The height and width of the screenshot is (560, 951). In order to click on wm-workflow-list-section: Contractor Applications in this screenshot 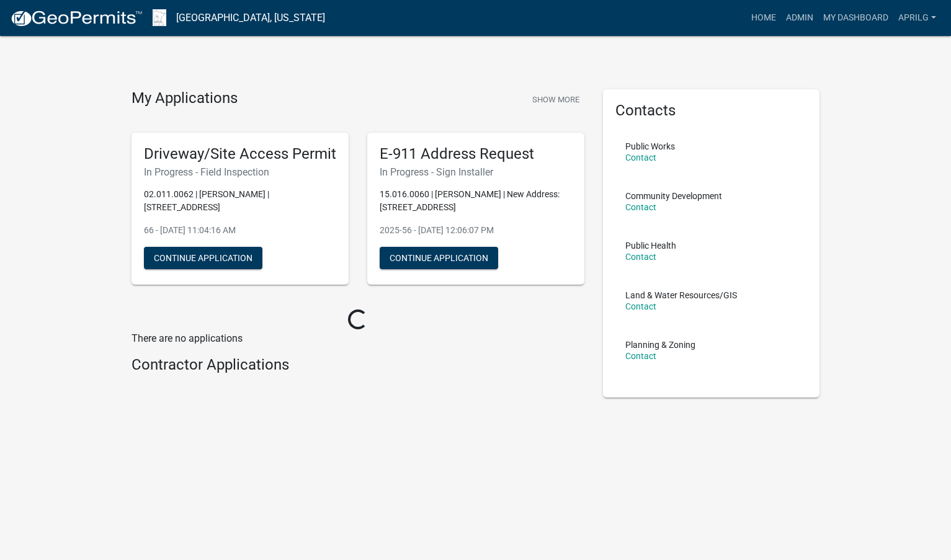, I will do `click(358, 367)`.